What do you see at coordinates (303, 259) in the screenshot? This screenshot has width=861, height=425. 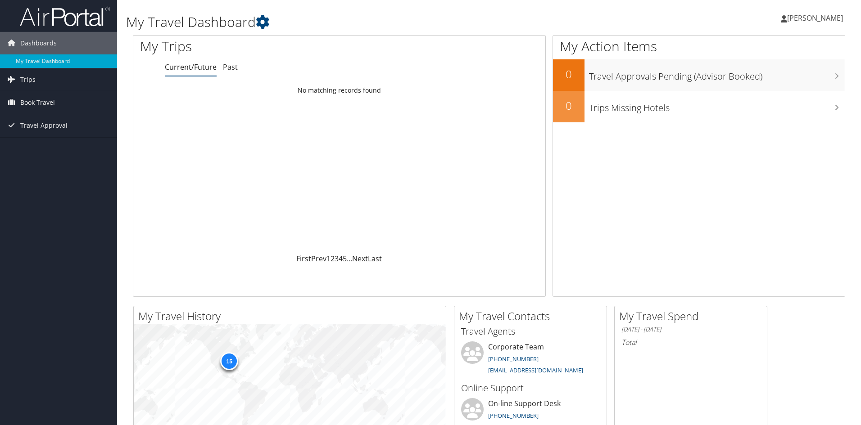 I see `a: First` at bounding box center [303, 259].